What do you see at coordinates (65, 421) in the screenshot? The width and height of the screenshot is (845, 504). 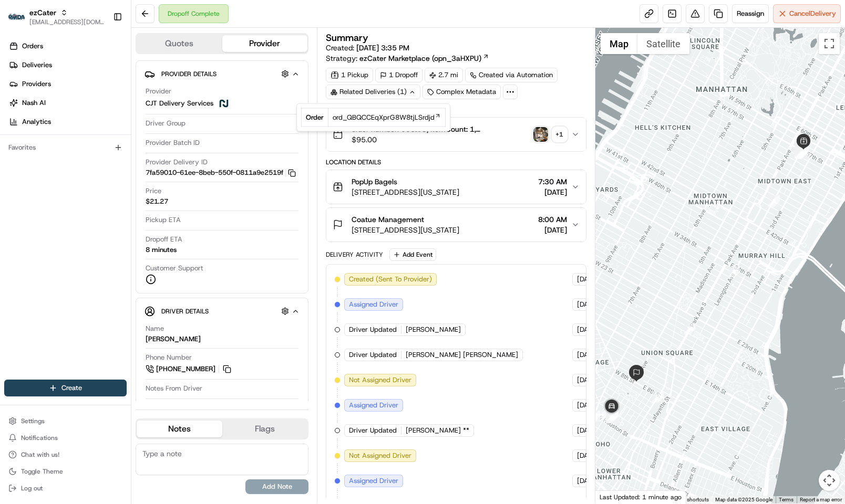 I see `button: Settings` at bounding box center [65, 421].